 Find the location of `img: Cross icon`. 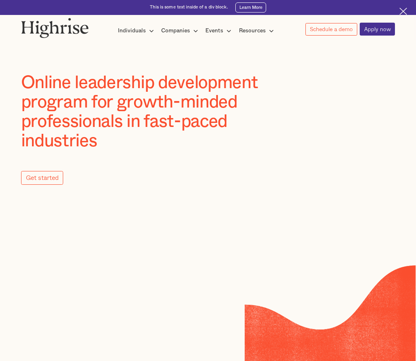

img: Cross icon is located at coordinates (403, 11).